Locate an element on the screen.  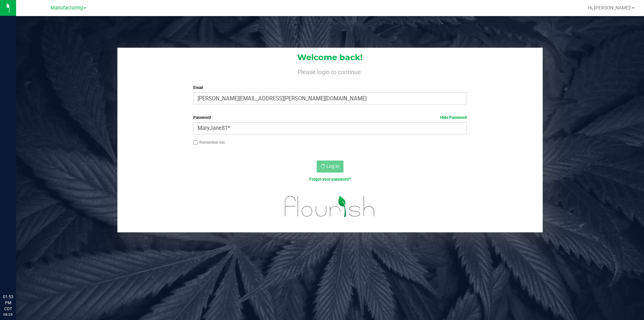
span: Log In is located at coordinates (333, 166).